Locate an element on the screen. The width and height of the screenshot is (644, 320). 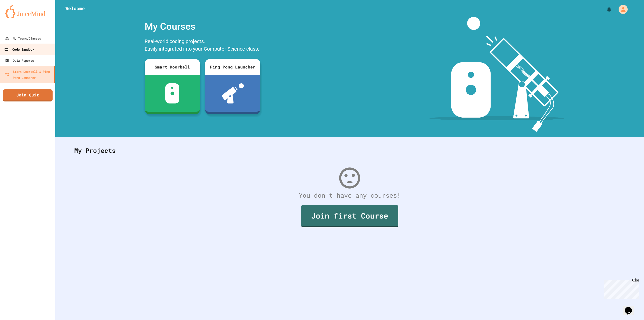
div: My Account is located at coordinates (622, 9).